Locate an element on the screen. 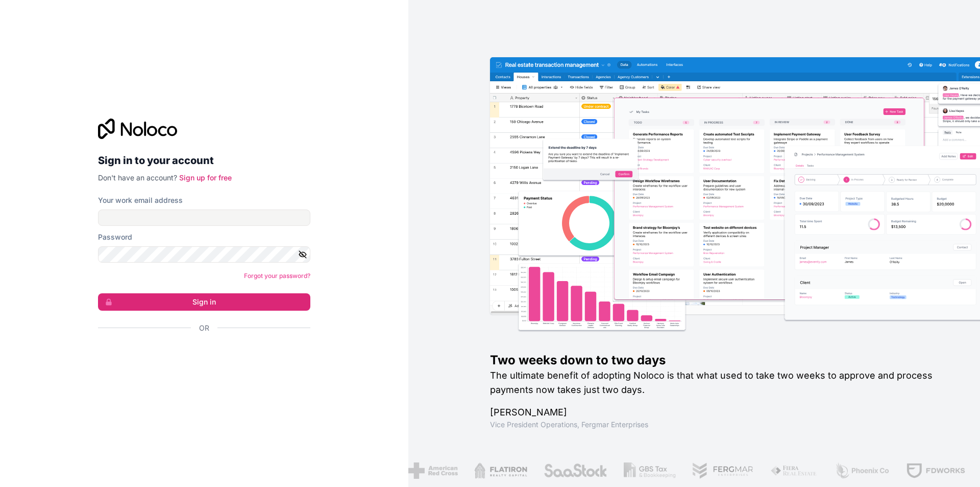  img: /assets/gbstax-C-GtDUiK.png is located at coordinates (650, 471).